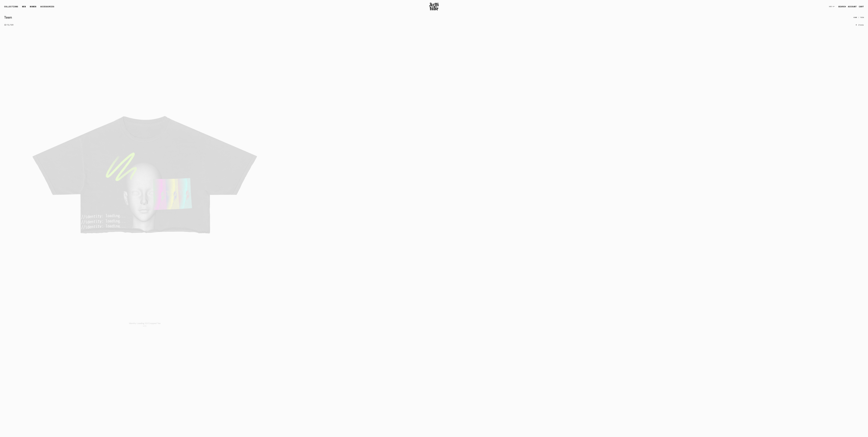 This screenshot has height=437, width=868. Describe the element at coordinates (10, 25) in the screenshot. I see `span: FILTER` at that location.